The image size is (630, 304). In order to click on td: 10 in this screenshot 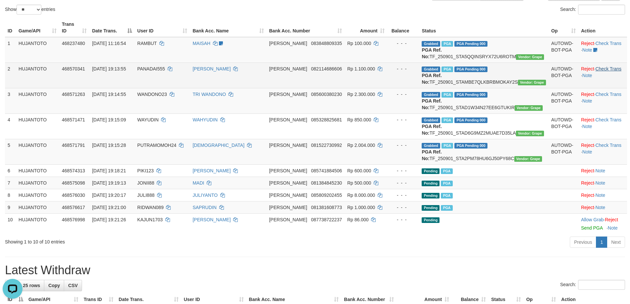, I will do `click(10, 224)`.